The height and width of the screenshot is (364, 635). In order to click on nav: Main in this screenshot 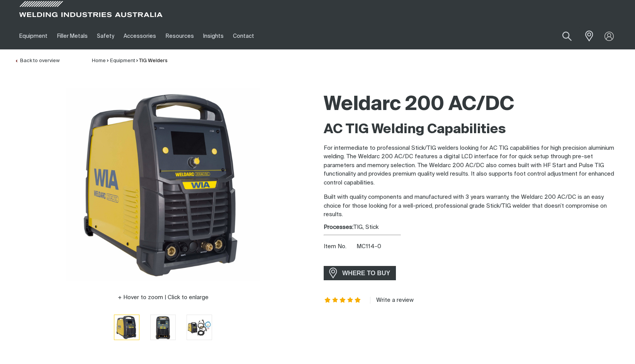, I will do `click(242, 36)`.